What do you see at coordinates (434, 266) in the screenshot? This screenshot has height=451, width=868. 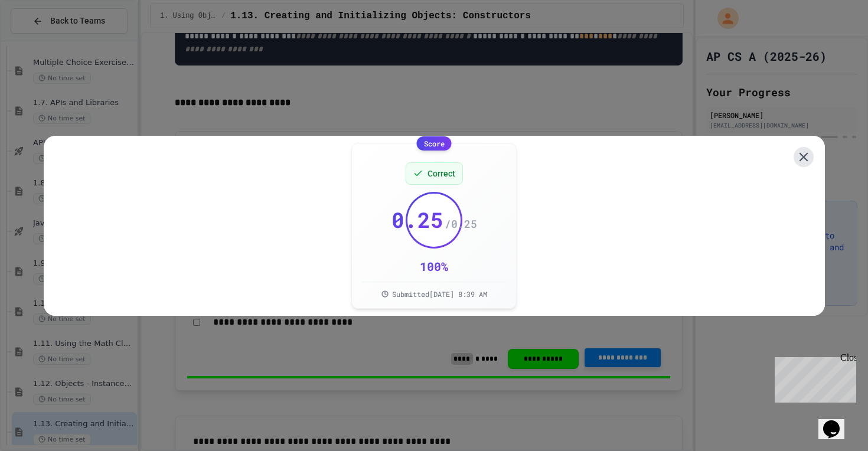 I see `div: 100 %` at bounding box center [434, 266].